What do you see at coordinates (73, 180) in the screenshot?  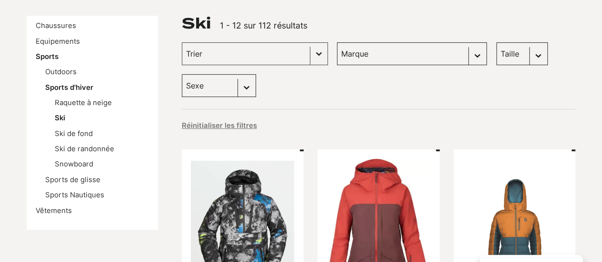 I see `a: Sports de glisse` at bounding box center [73, 180].